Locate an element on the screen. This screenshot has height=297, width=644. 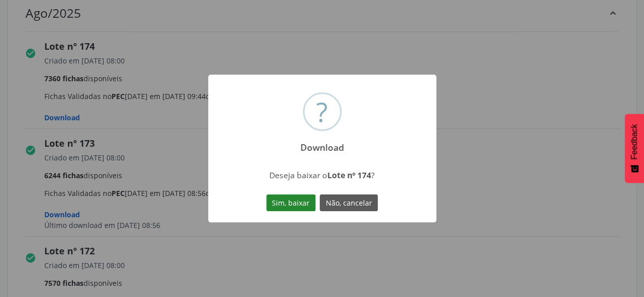
span: Feedback is located at coordinates (634, 142).